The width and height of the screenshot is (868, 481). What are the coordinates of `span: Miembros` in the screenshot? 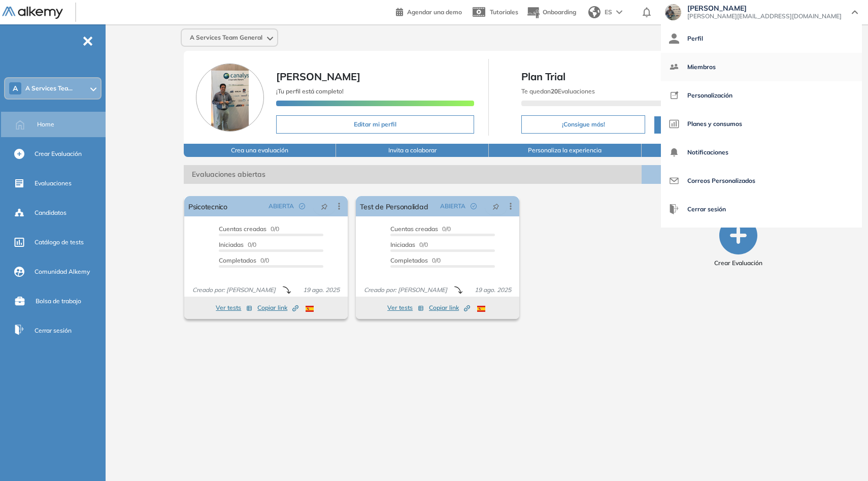 It's located at (701, 67).